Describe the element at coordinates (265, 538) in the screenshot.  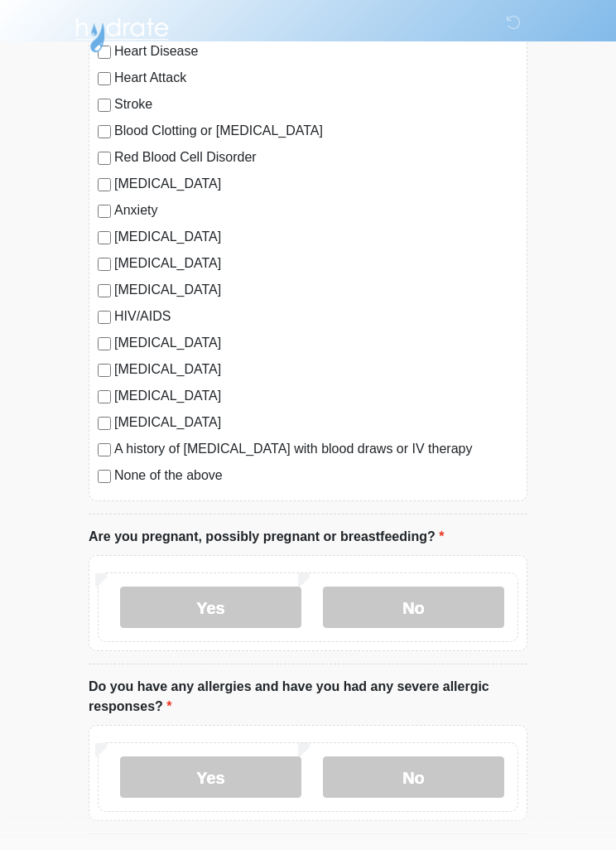
I see `label: Are you pregnant, possibly pregnant or breastfeeding?` at that location.